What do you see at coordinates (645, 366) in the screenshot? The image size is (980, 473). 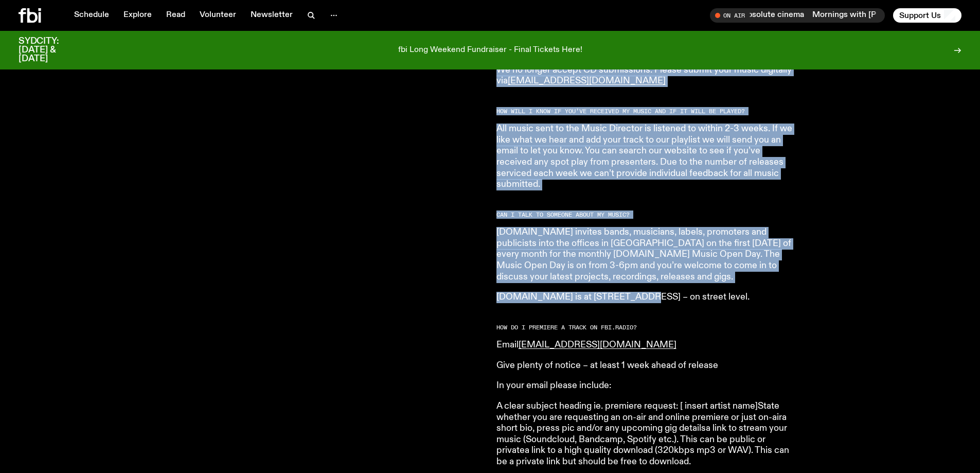 I see `p: Give plenty of notice – at least 1 week ahead of release` at bounding box center [645, 366].